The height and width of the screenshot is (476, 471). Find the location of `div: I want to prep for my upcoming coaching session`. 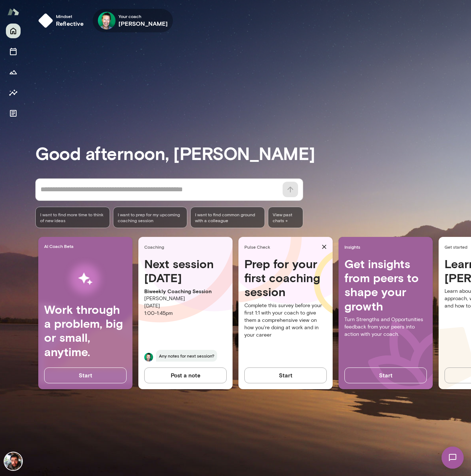

div: I want to prep for my upcoming coaching session is located at coordinates (150, 217).